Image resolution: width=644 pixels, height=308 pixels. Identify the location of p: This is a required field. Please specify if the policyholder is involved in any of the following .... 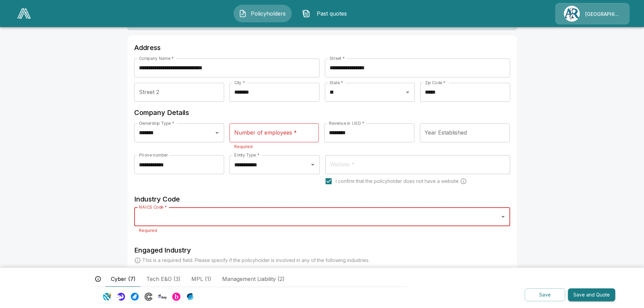
(256, 261).